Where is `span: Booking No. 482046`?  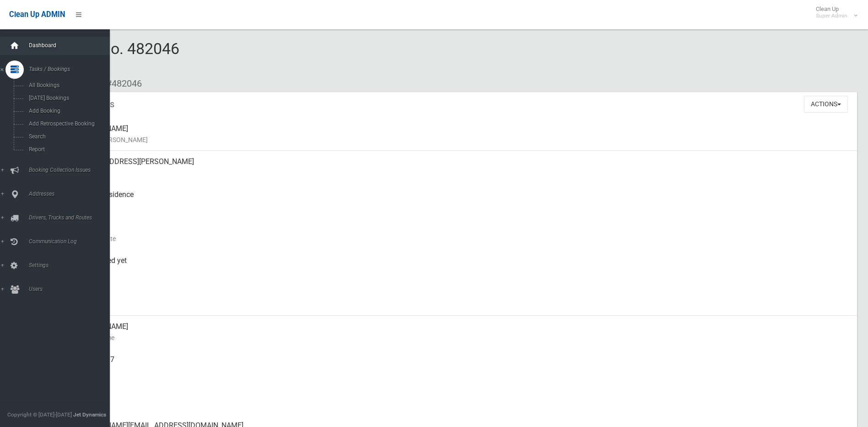
span: Booking No. 482046 is located at coordinates (109, 57).